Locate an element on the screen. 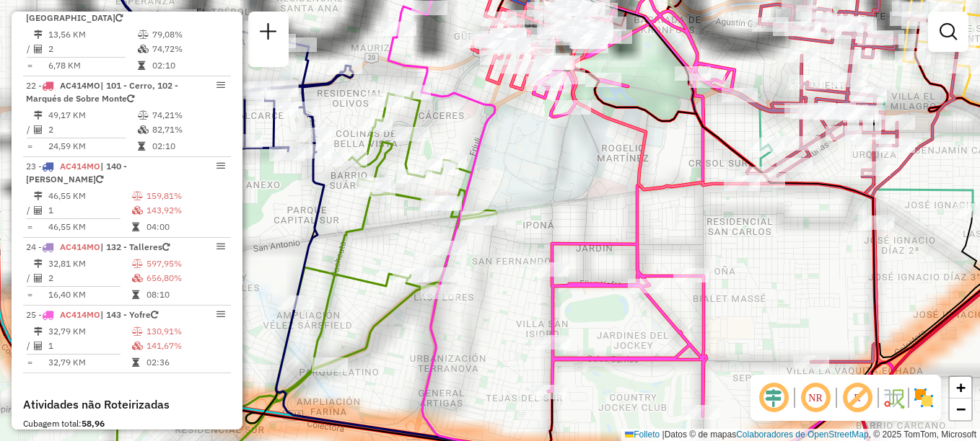 This screenshot has height=441, width=980. span: | 143 - Yofre is located at coordinates (126, 314).